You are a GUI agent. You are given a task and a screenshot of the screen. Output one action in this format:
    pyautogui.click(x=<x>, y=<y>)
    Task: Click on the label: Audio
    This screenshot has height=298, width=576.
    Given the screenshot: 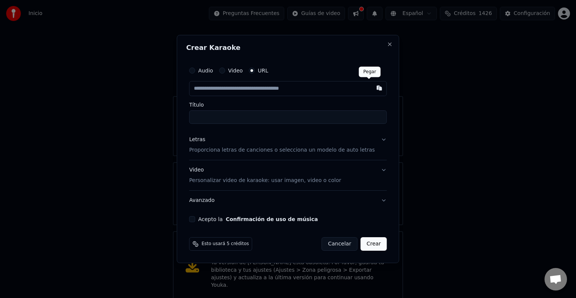 What is the action you would take?
    pyautogui.click(x=205, y=70)
    